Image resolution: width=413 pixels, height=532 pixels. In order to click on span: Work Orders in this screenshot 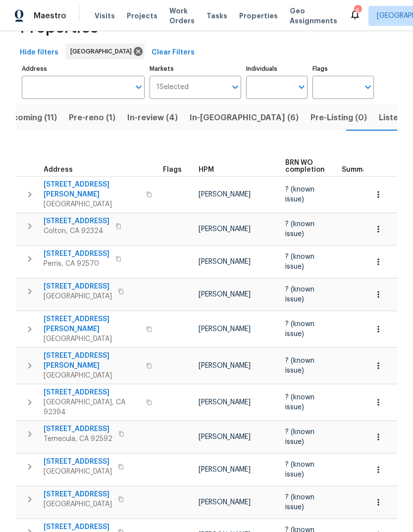, I will do `click(181, 16)`.